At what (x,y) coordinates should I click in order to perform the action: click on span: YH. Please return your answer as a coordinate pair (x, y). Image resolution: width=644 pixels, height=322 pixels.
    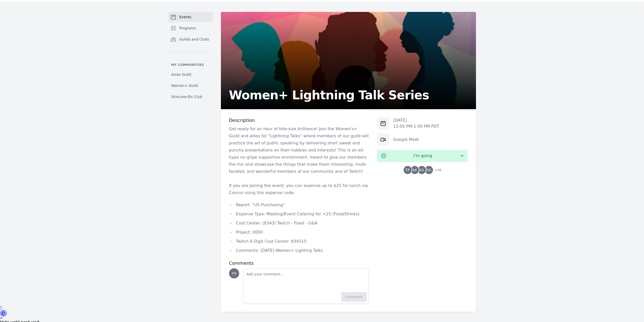
    Looking at the image, I should click on (234, 273).